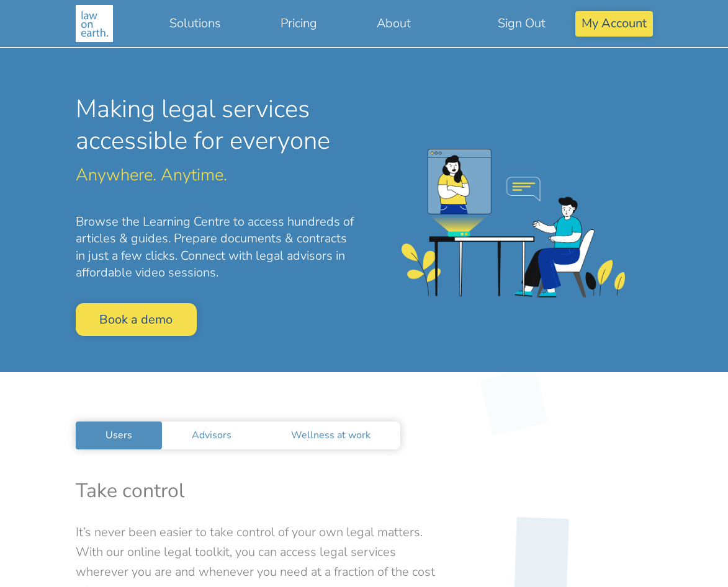 This screenshot has width=728, height=587. I want to click on a: Wellness at work, so click(331, 436).